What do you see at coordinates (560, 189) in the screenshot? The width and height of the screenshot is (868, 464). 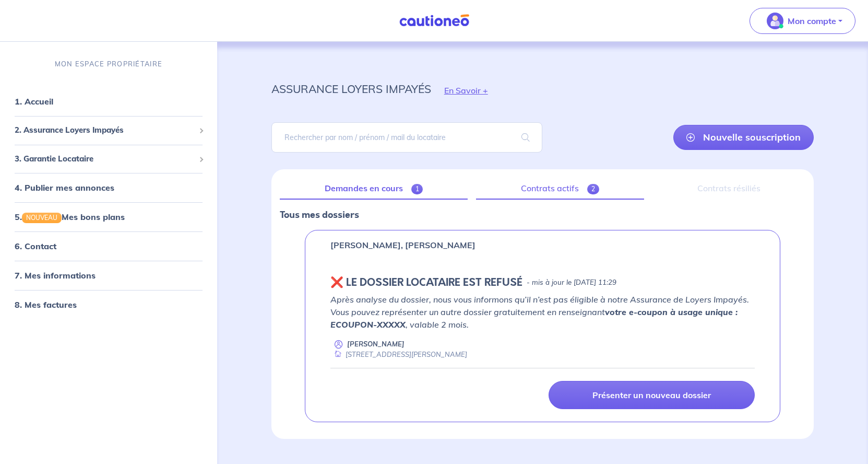 I see `a: Contrats actifs2` at bounding box center [560, 189].